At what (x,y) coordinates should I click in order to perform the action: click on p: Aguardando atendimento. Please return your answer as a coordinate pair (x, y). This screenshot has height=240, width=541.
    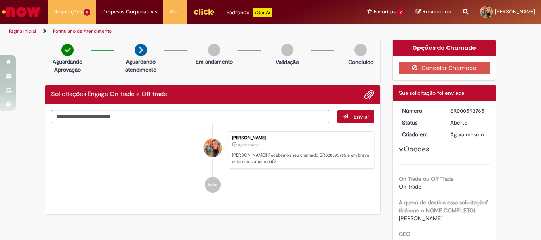
    Looking at the image, I should click on (141, 66).